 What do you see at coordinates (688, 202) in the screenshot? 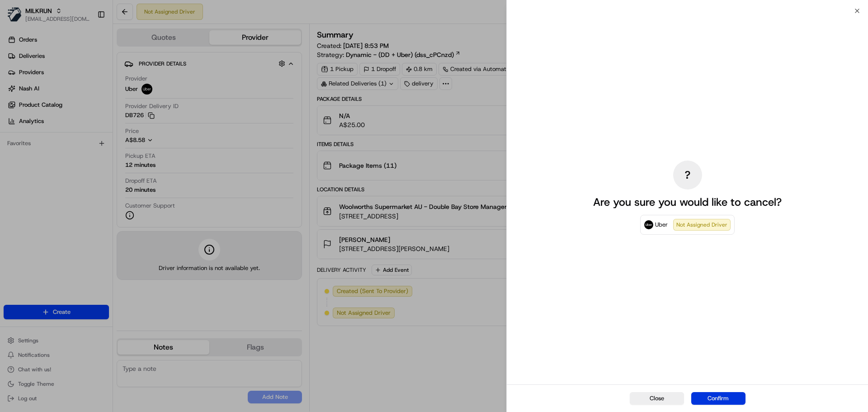
I see `p: Are you sure you would like to cancel?` at bounding box center [688, 202].